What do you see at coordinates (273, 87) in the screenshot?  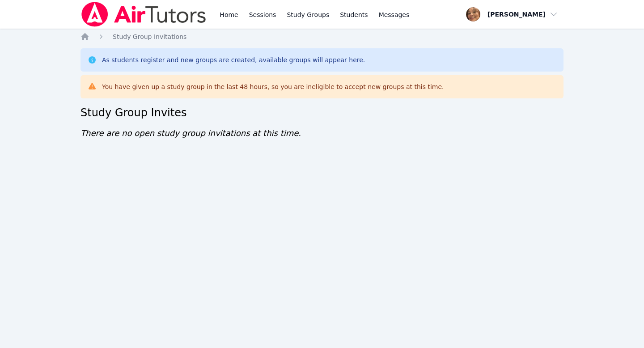 I see `div: You have given up a study group in the last 48 hours, so you are ineligible to accept new groups ...` at bounding box center [273, 87].